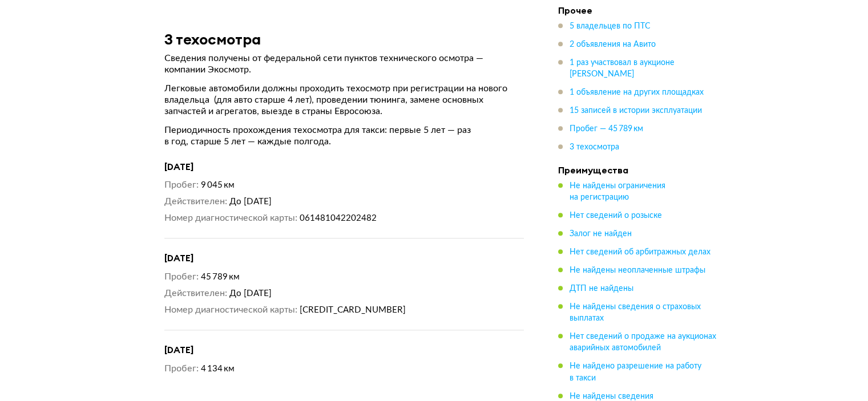 The height and width of the screenshot is (401, 868). Describe the element at coordinates (212, 39) in the screenshot. I see `h3: 3 техосмотра` at that location.